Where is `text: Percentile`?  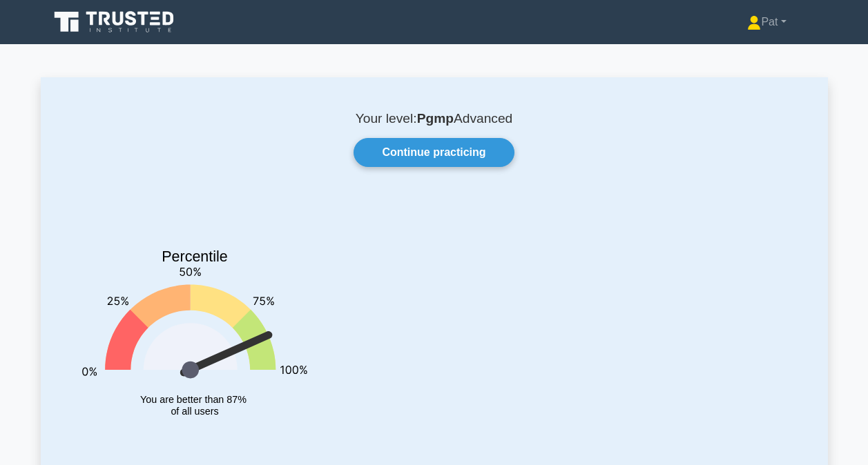
text: Percentile is located at coordinates (194, 257).